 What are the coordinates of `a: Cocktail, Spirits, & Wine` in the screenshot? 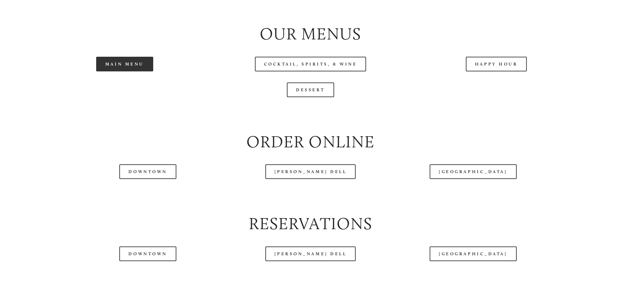 It's located at (311, 64).